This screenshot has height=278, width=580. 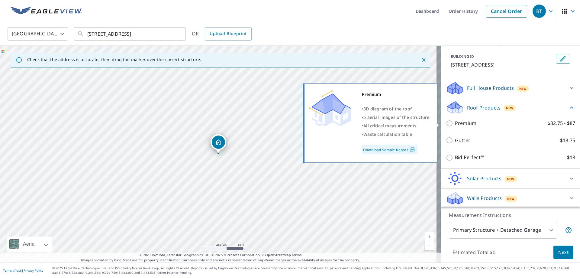 I want to click on p: $13.75, so click(x=567, y=140).